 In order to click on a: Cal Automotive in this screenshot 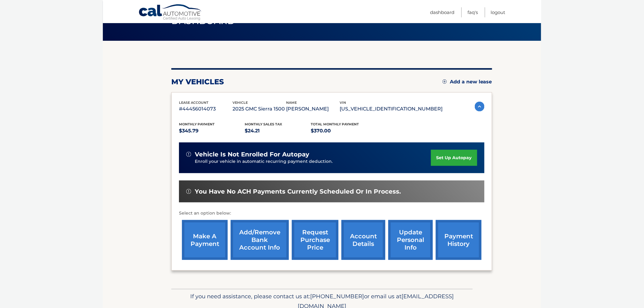, I will do `click(171, 13)`.